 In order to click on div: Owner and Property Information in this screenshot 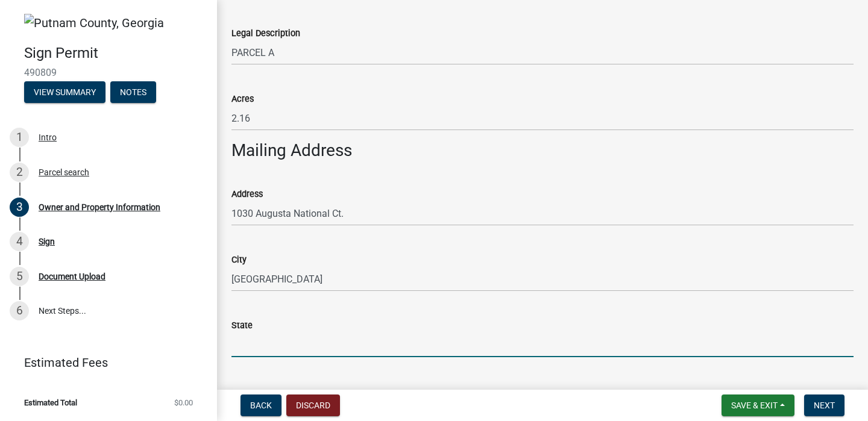, I will do `click(100, 208)`.